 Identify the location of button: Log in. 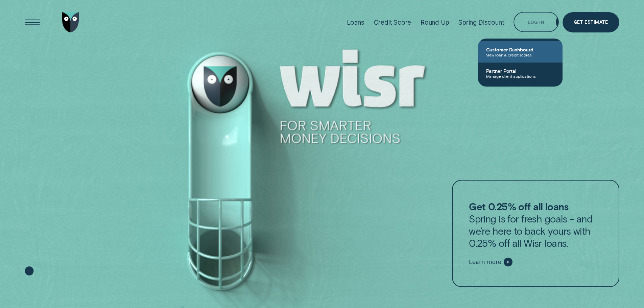
(536, 22).